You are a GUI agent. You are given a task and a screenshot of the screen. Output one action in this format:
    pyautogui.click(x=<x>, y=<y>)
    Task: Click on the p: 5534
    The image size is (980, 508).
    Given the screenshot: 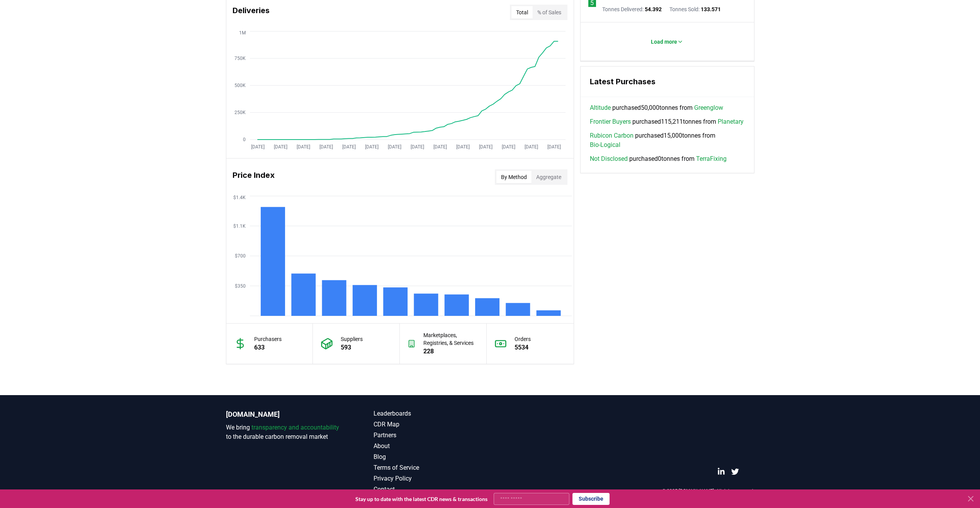 What is the action you would take?
    pyautogui.click(x=523, y=348)
    